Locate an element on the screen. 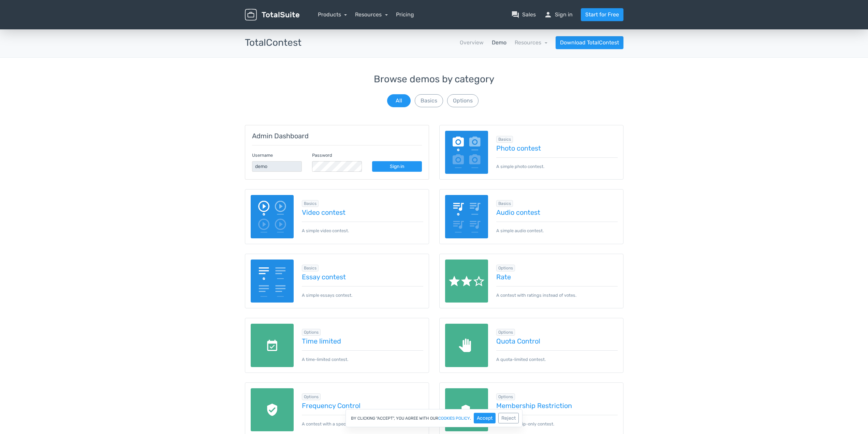 The height and width of the screenshot is (434, 868). span: question_answer is located at coordinates (515, 15).